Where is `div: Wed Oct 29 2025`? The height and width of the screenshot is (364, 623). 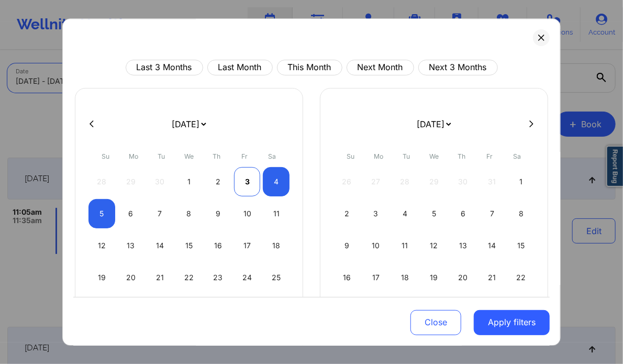 div: Wed Oct 29 2025 is located at coordinates (189, 310).